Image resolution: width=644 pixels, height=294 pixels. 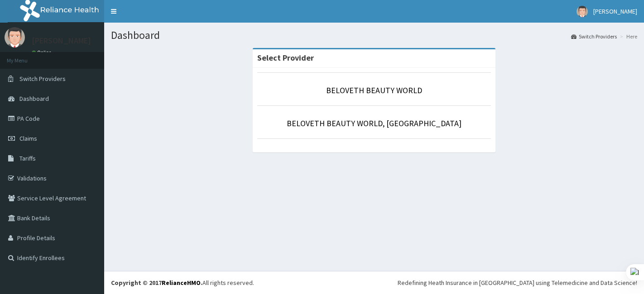 I want to click on strong: Select Provider, so click(x=286, y=57).